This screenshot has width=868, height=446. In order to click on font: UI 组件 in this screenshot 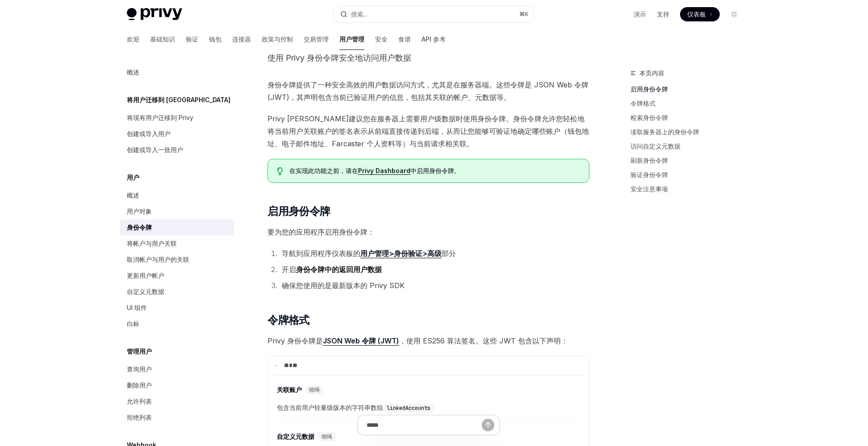, I will do `click(137, 307)`.